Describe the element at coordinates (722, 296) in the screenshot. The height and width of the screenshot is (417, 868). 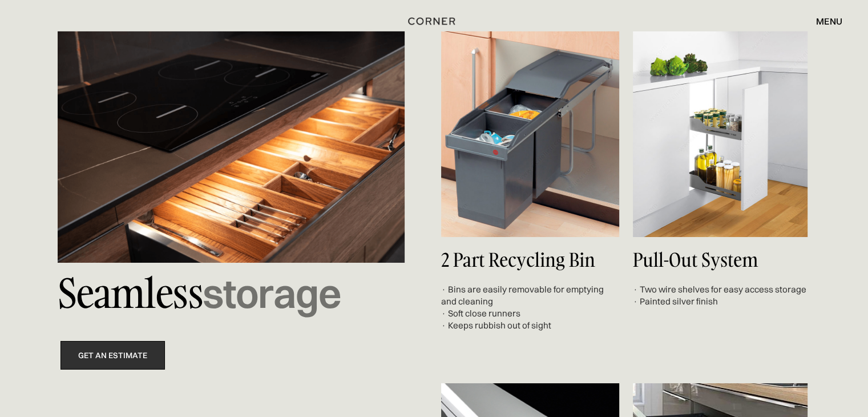
I see `div: · Two wire shelves for easy access storage · Painted silver finish` at that location.